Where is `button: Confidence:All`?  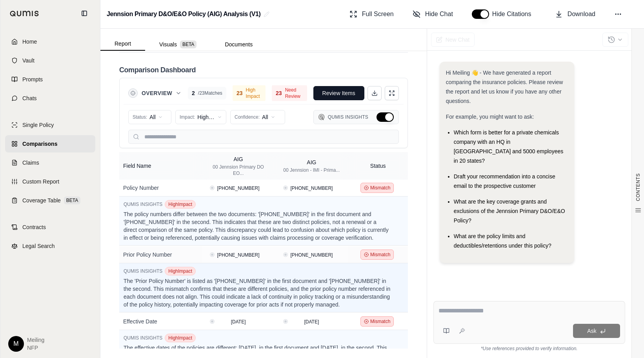 button: Confidence:All is located at coordinates (258, 117).